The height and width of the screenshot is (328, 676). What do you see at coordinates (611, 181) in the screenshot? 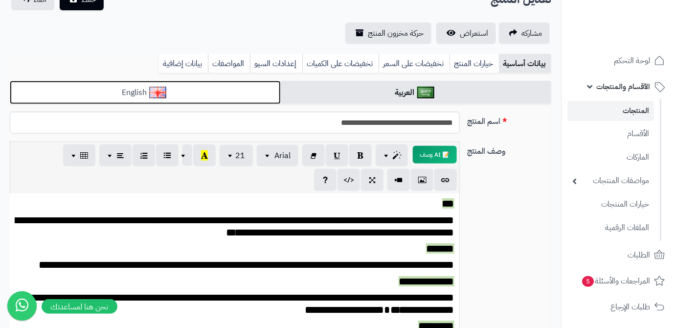
I see `a: مواصفات المنتجات` at bounding box center [611, 181].